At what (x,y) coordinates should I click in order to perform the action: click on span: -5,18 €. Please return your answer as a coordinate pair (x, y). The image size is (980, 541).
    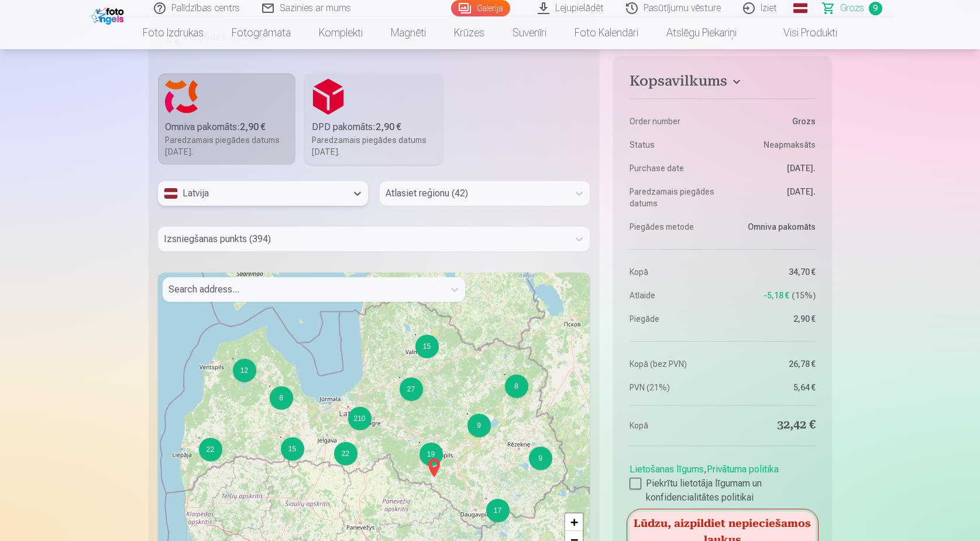
    Looking at the image, I should click on (776, 295).